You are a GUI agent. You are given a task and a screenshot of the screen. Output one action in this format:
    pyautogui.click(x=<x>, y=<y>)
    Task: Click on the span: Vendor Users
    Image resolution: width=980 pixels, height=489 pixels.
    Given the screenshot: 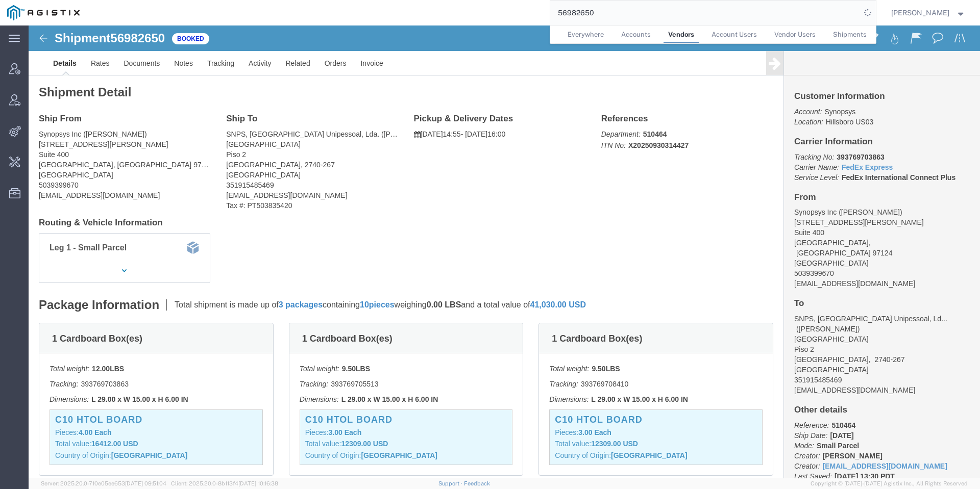 What is the action you would take?
    pyautogui.click(x=795, y=34)
    